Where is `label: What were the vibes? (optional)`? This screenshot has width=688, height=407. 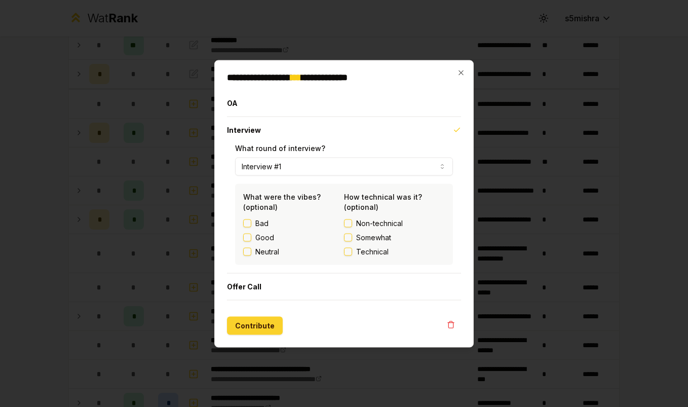
label: What were the vibes? (optional) is located at coordinates (282, 201).